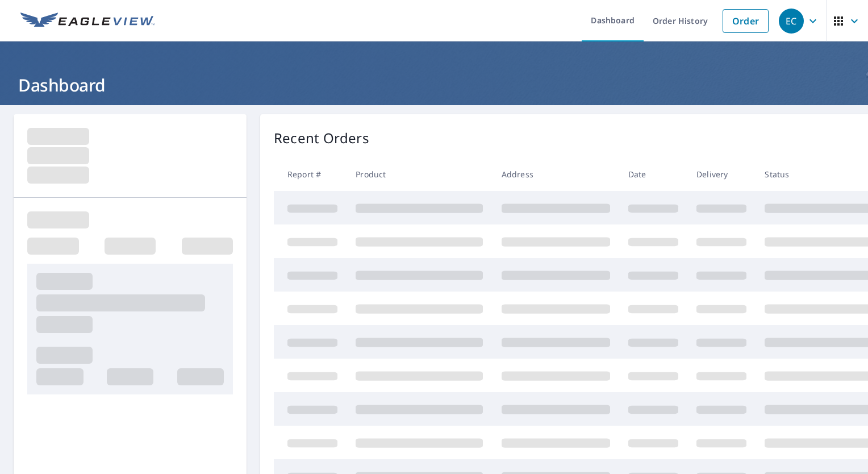  What do you see at coordinates (746, 21) in the screenshot?
I see `a: Order` at bounding box center [746, 21].